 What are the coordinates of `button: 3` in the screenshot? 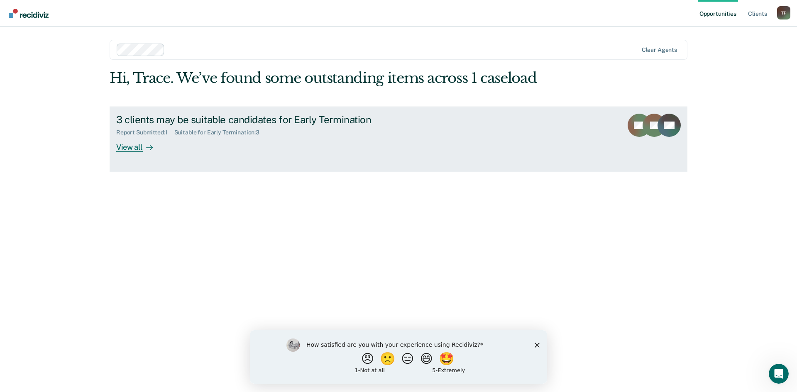 It's located at (158, 29).